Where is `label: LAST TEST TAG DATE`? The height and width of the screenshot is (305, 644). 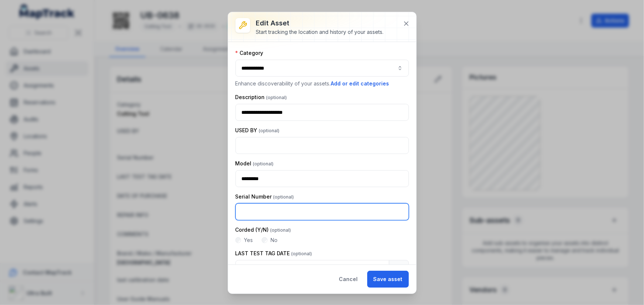 label: LAST TEST TAG DATE is located at coordinates (274, 254).